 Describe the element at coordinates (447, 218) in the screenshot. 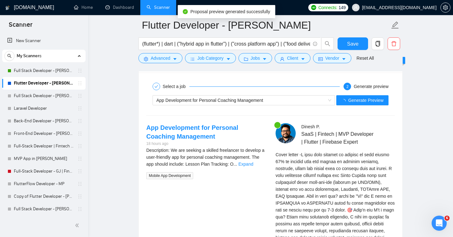

I see `span: 6` at that location.